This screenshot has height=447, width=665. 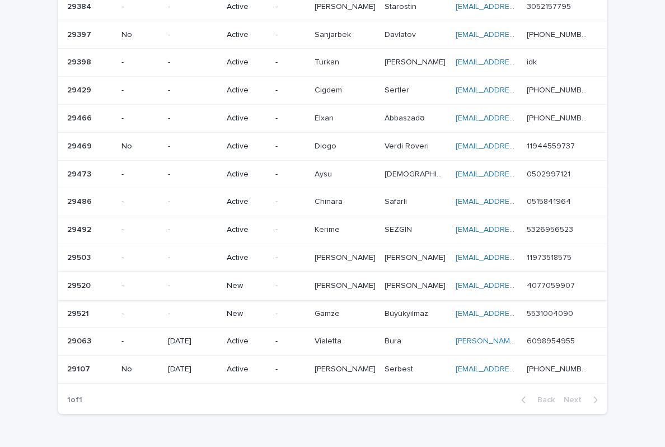 What do you see at coordinates (346, 368) in the screenshot?
I see `p: Abdullah Sezer Metehan` at bounding box center [346, 368].